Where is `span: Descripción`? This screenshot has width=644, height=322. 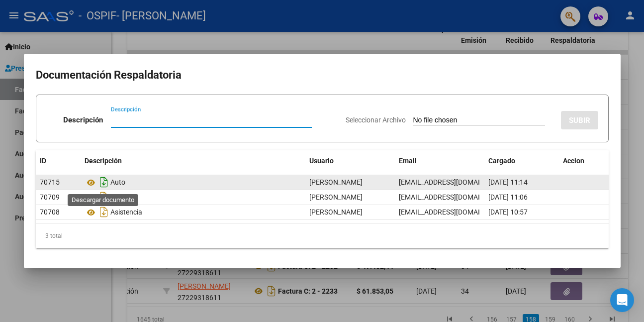 span: Descripción is located at coordinates (103, 161).